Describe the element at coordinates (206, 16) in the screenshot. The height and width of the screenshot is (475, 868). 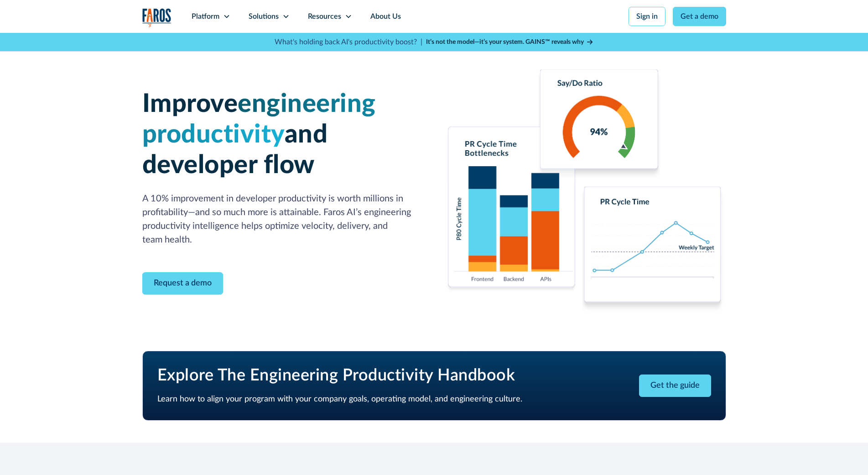
I see `div: Platform` at that location.